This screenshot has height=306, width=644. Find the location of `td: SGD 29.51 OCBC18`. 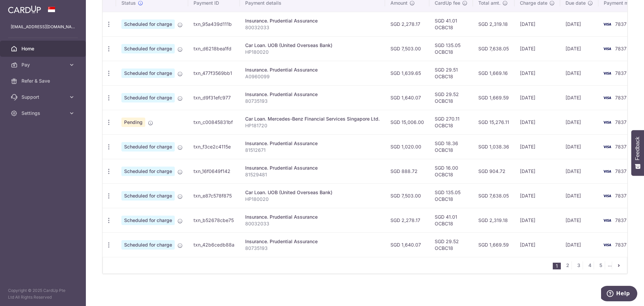

td: SGD 29.51 OCBC18 is located at coordinates (451, 73).